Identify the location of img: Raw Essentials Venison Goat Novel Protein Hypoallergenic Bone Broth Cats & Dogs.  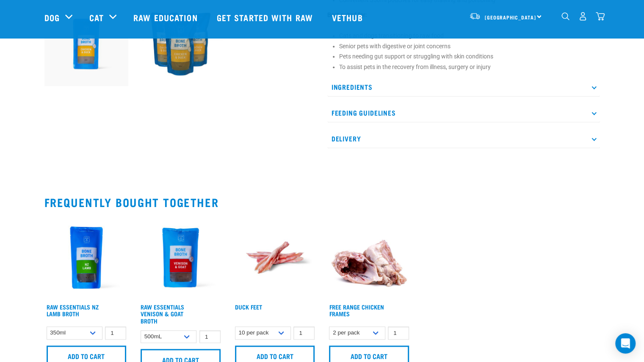
(180, 257).